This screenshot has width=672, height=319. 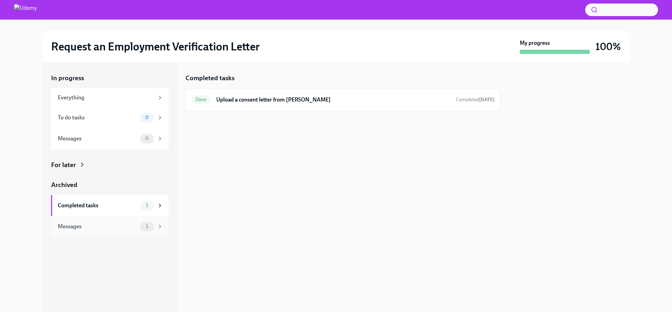 I want to click on div: To do tasks, so click(x=97, y=118).